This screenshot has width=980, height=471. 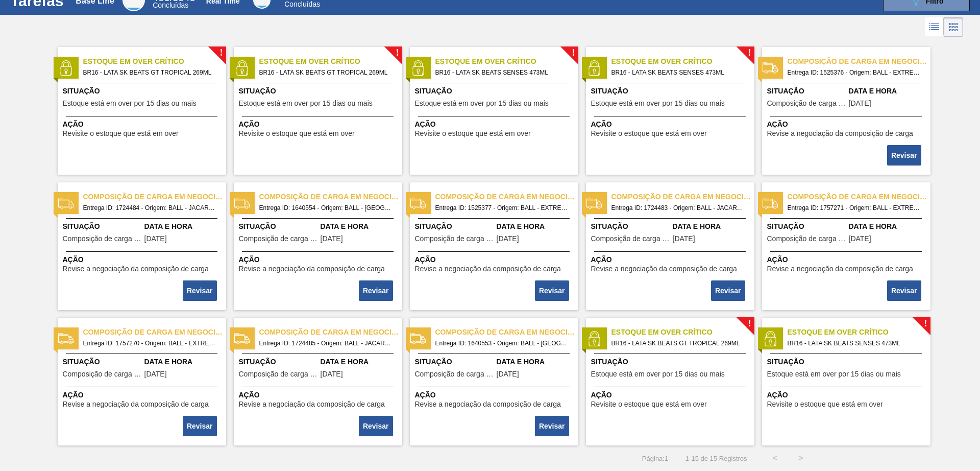 I want to click on div: Completar tarefa: 30359331, so click(x=376, y=426).